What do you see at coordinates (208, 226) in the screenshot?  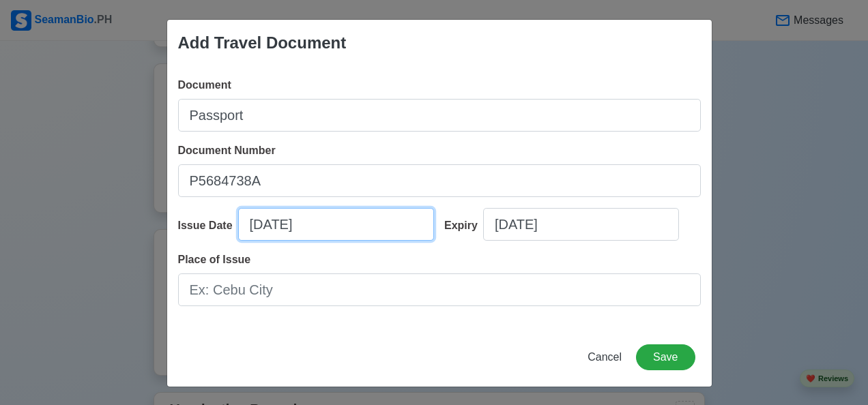 I see `div: Issue Date` at bounding box center [208, 226].